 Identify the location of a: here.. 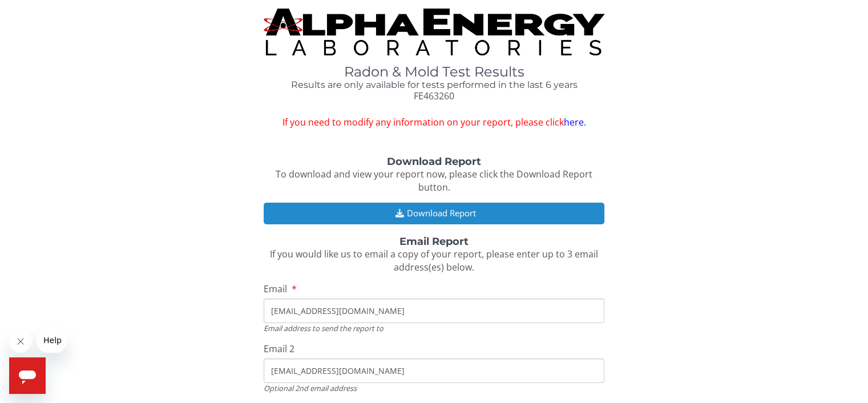
(574, 122).